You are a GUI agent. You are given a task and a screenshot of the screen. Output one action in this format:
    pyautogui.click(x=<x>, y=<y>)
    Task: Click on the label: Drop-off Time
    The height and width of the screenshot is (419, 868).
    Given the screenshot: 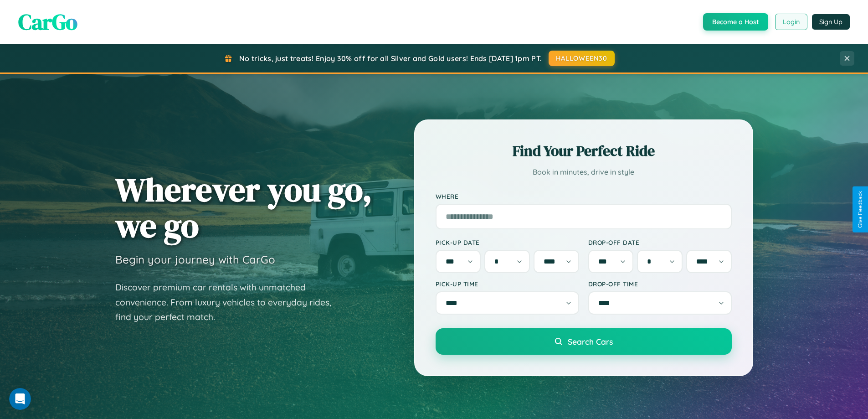 What is the action you would take?
    pyautogui.click(x=660, y=283)
    